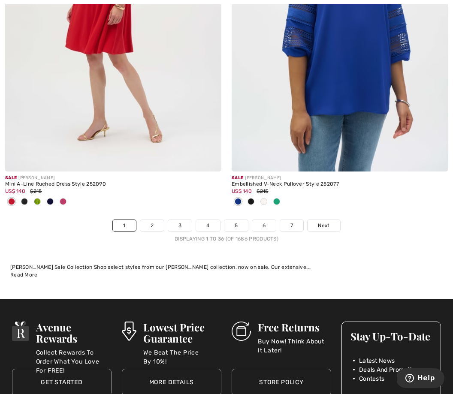 The image size is (453, 394). Describe the element at coordinates (241, 331) in the screenshot. I see `img: Free Returns` at that location.